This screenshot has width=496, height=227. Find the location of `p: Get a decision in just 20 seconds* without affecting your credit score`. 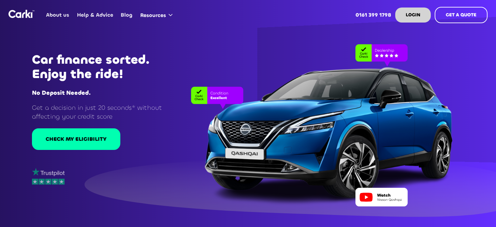

p: Get a decision in just 20 seconds* without affecting your credit score is located at coordinates (105, 112).